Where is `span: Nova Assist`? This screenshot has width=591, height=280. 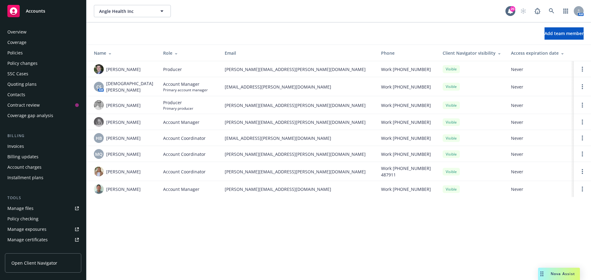
span: Nova Assist is located at coordinates (562, 274).